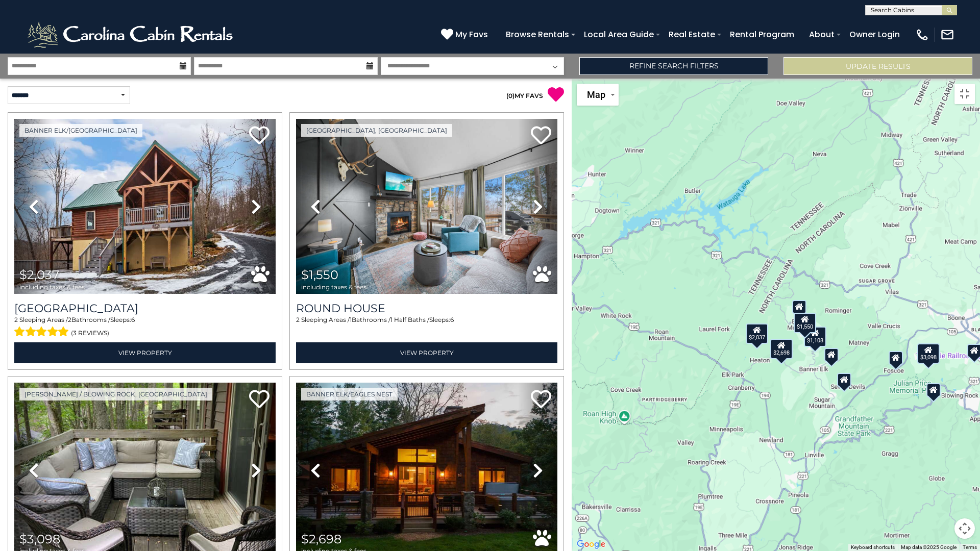 The width and height of the screenshot is (980, 551). Describe the element at coordinates (923, 35) in the screenshot. I see `img: phone-regular-white.png` at that location.